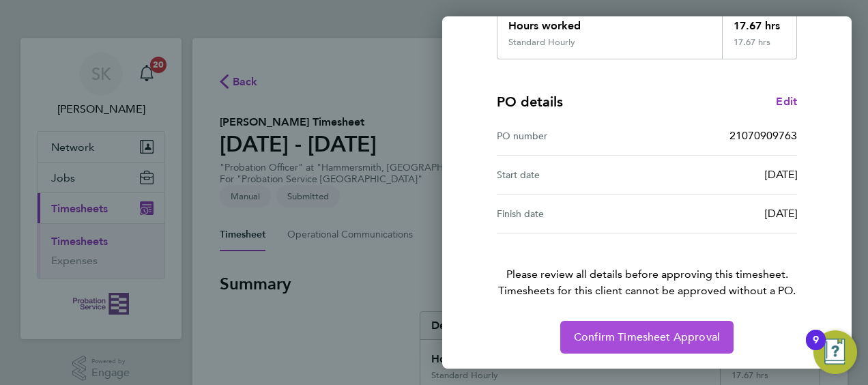 Image resolution: width=868 pixels, height=385 pixels. Describe the element at coordinates (647, 337) in the screenshot. I see `span: Confirm Timesheet Approval` at that location.